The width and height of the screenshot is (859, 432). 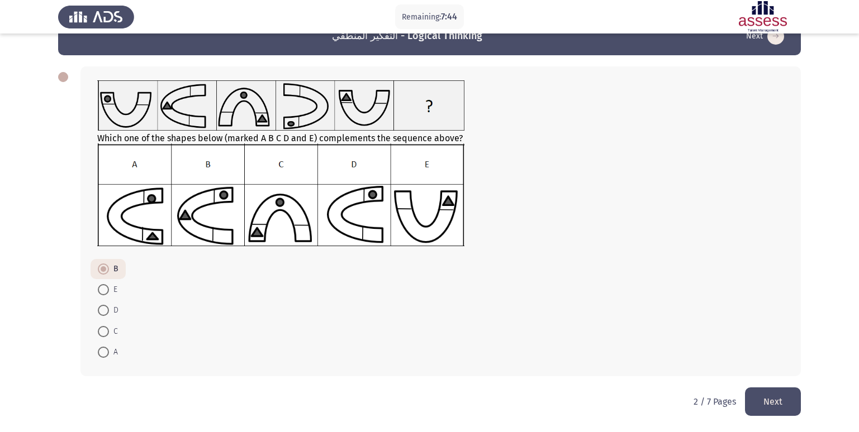 What do you see at coordinates (113, 332) in the screenshot?
I see `span: C` at bounding box center [113, 332].